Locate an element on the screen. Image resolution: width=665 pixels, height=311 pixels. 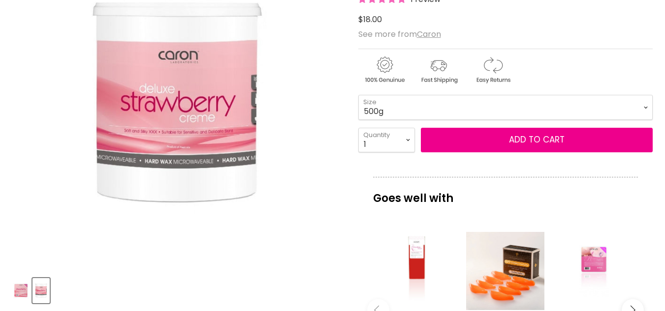
img: genuine.gif is located at coordinates (384, 70).